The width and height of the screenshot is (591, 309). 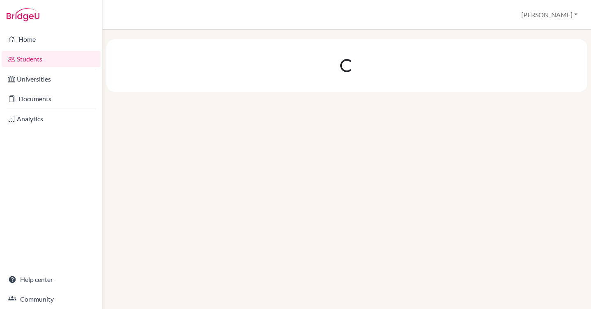 I want to click on a: Community, so click(x=51, y=299).